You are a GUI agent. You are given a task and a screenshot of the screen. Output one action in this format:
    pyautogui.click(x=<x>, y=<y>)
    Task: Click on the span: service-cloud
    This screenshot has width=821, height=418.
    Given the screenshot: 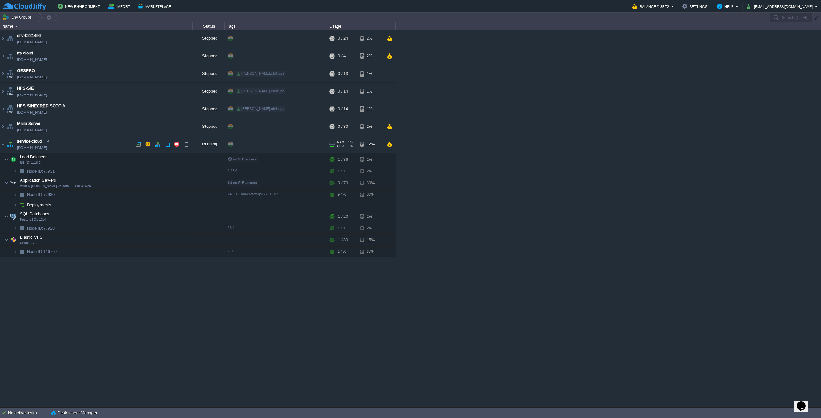 What is the action you would take?
    pyautogui.click(x=29, y=141)
    